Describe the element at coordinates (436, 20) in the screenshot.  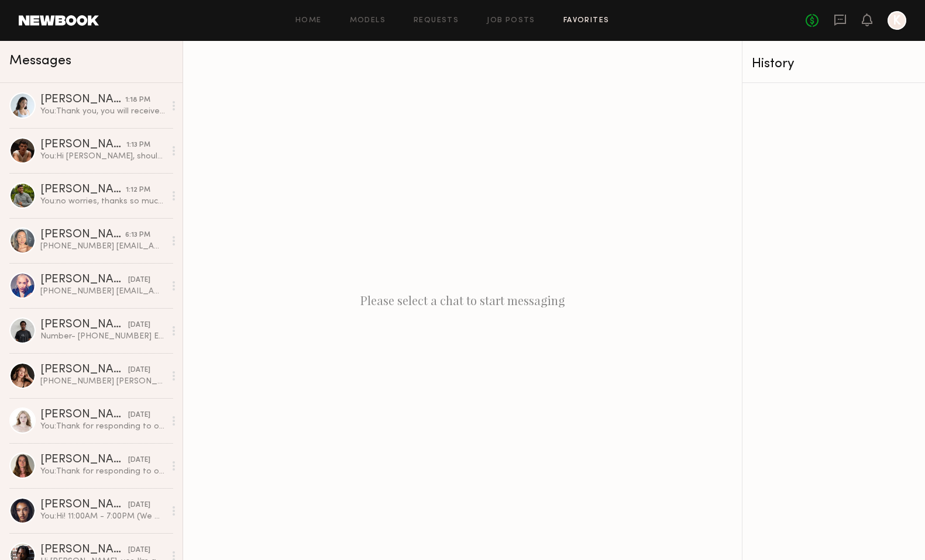
I see `a: Requests` at that location.